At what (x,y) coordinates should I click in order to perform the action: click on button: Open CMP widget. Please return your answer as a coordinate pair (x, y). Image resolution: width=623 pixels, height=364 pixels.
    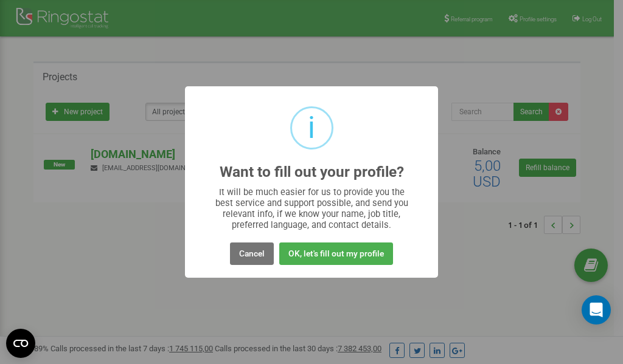
    Looking at the image, I should click on (21, 344).